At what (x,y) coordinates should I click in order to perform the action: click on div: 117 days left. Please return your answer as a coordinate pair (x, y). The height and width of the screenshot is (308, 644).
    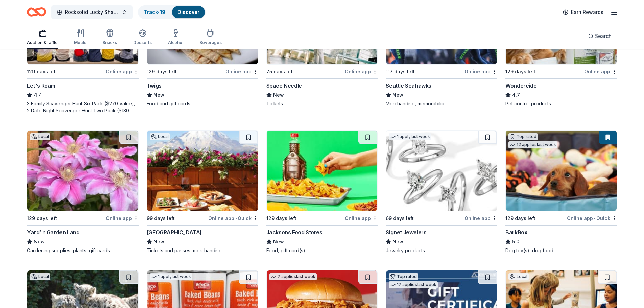
    Looking at the image, I should click on (400, 72).